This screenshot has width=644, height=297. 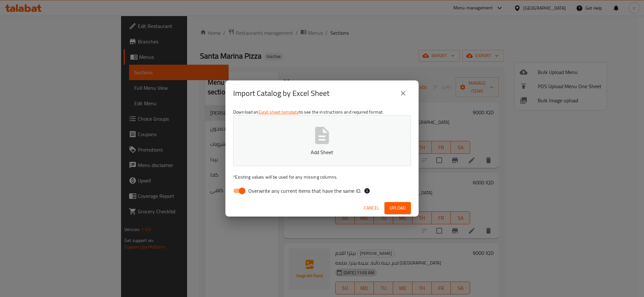 I want to click on p: Add Sheet, so click(x=322, y=152).